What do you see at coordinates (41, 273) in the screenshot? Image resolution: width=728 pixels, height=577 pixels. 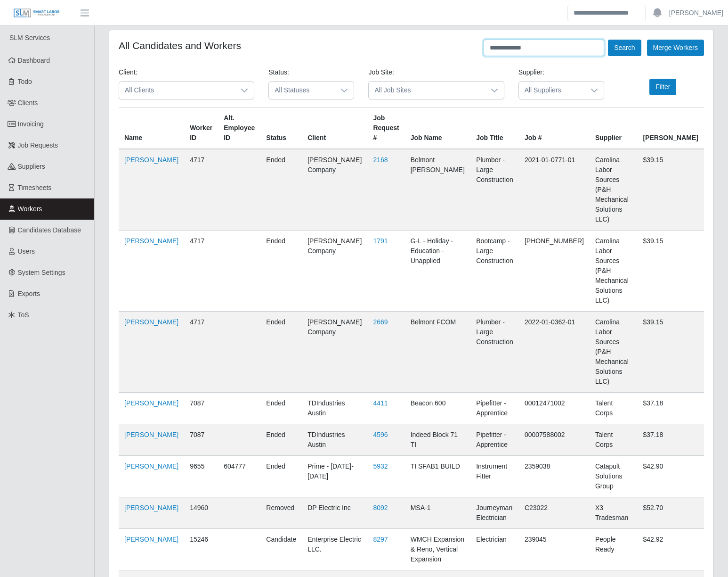 I see `span: System Settings` at bounding box center [41, 273].